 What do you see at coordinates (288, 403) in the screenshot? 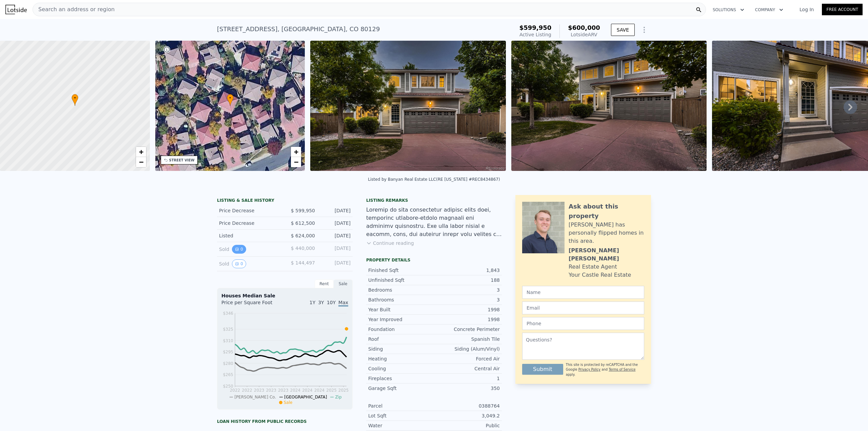
I see `span: Sale` at bounding box center [288, 403].